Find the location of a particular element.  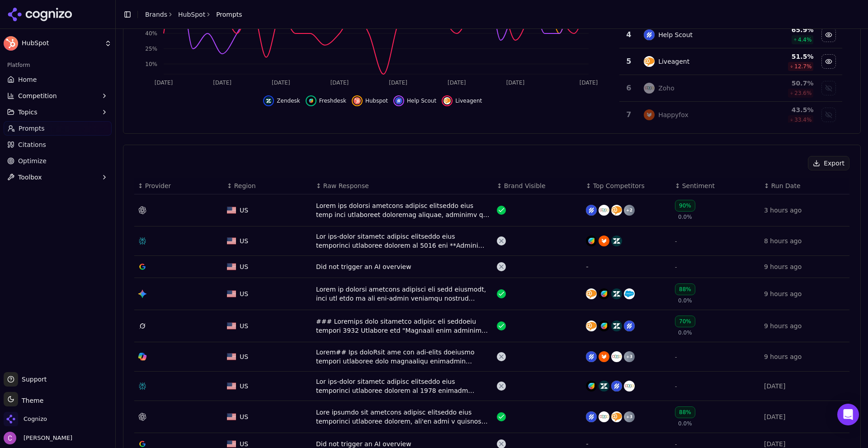

div: 4 is located at coordinates (629, 35).